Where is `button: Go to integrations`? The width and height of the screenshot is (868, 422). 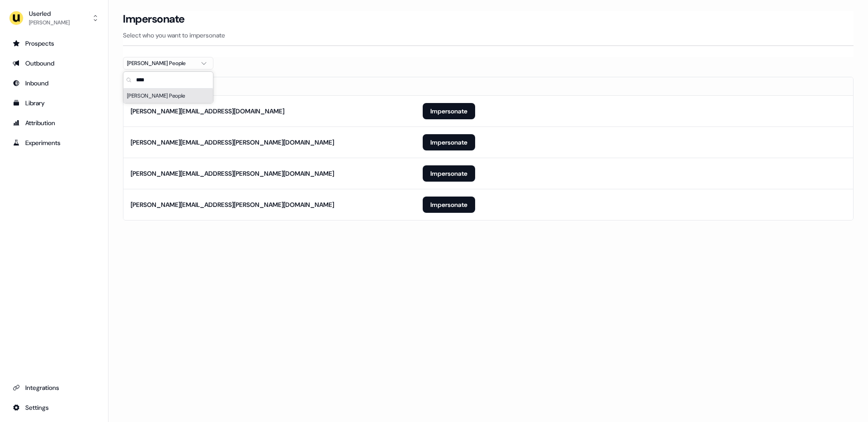 button: Go to integrations is located at coordinates (54, 408).